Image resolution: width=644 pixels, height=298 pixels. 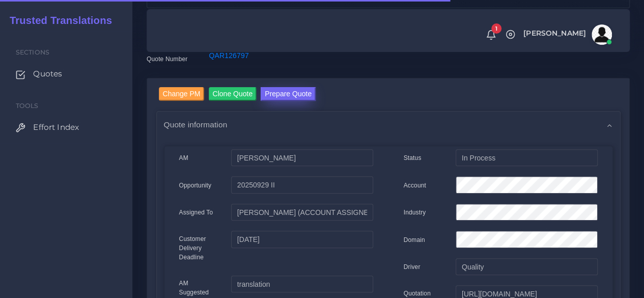 I want to click on a: Effort Index, so click(x=67, y=127).